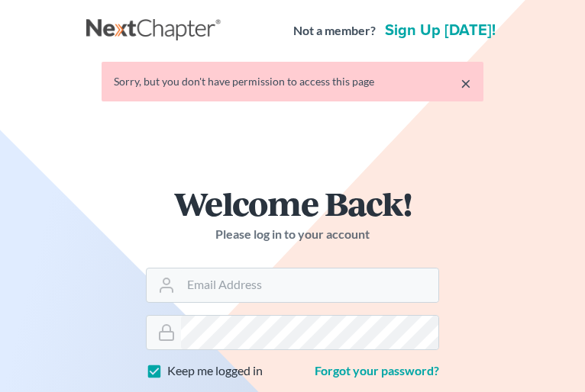 The width and height of the screenshot is (585, 392). I want to click on strong: Not a member?, so click(335, 31).